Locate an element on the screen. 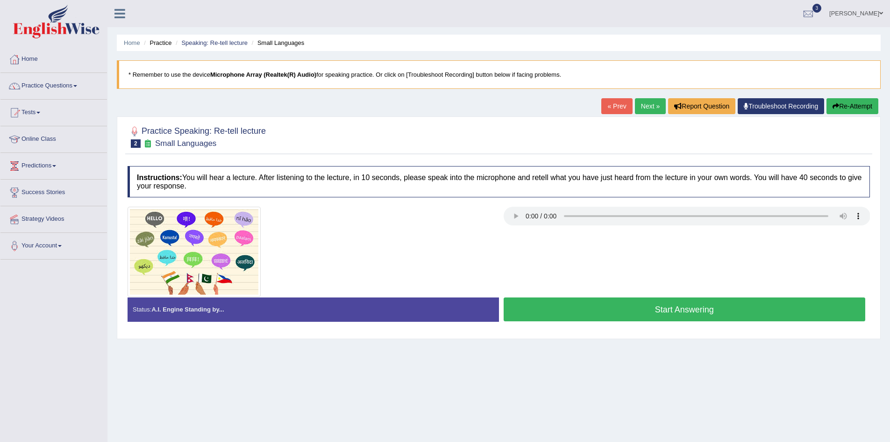 This screenshot has width=890, height=442. blockquote: * Remember to use the device for speaking practice. Or click on [Troubleshoot Recording] button b... is located at coordinates (499, 74).